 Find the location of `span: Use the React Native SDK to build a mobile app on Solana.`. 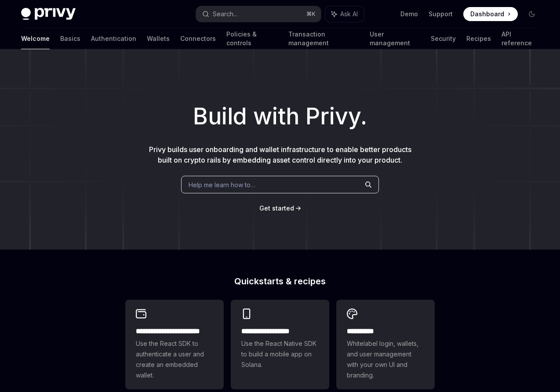

span: Use the React Native SDK to build a mobile app on Solana. is located at coordinates (280, 354).